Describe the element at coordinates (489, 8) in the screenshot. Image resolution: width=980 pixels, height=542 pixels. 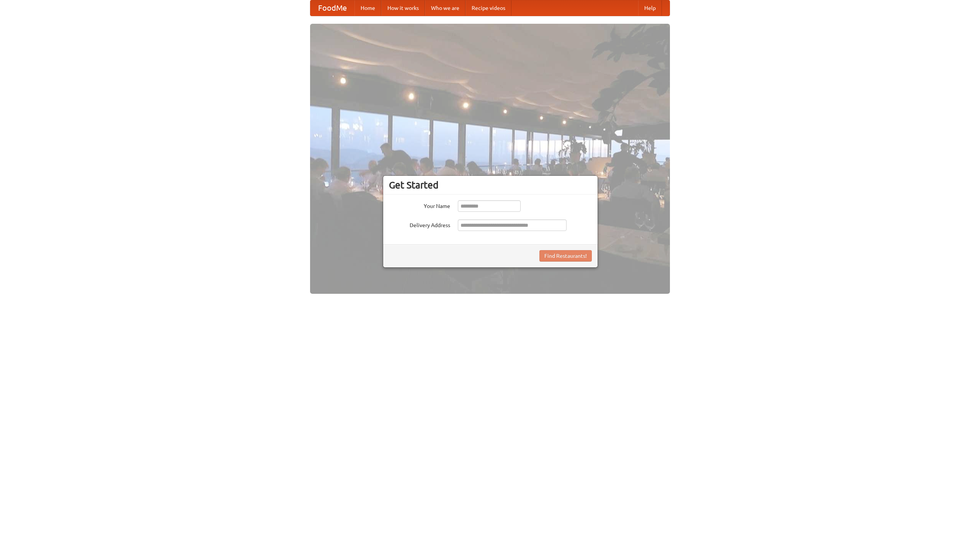
I see `a: Recipe videos` at that location.